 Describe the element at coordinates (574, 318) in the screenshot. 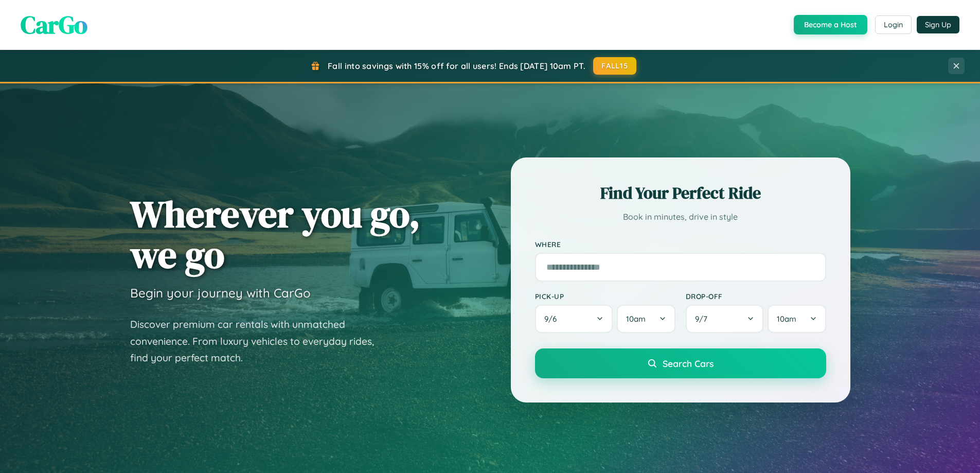

I see `button: 9/6` at that location.